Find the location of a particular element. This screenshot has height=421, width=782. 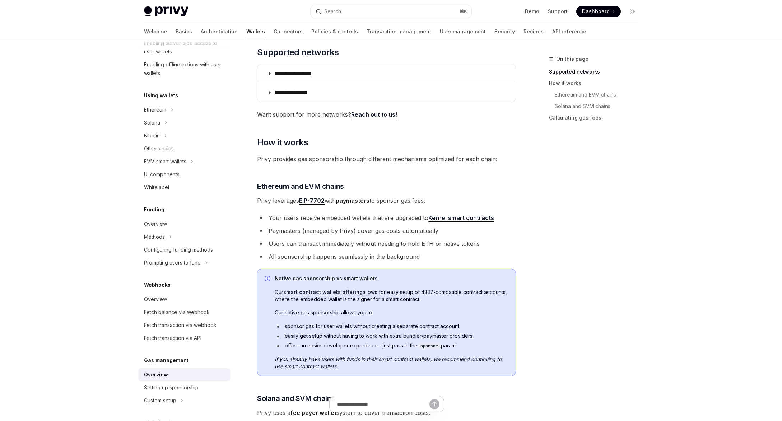

svg: Info is located at coordinates (268, 279).